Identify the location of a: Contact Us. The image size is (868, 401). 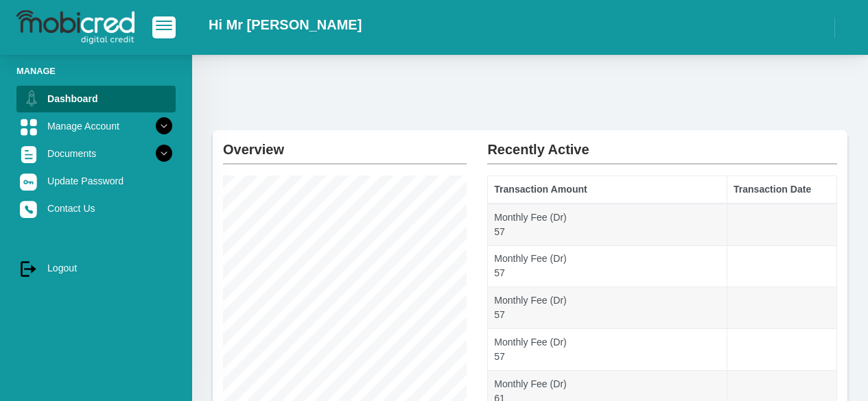
(96, 209).